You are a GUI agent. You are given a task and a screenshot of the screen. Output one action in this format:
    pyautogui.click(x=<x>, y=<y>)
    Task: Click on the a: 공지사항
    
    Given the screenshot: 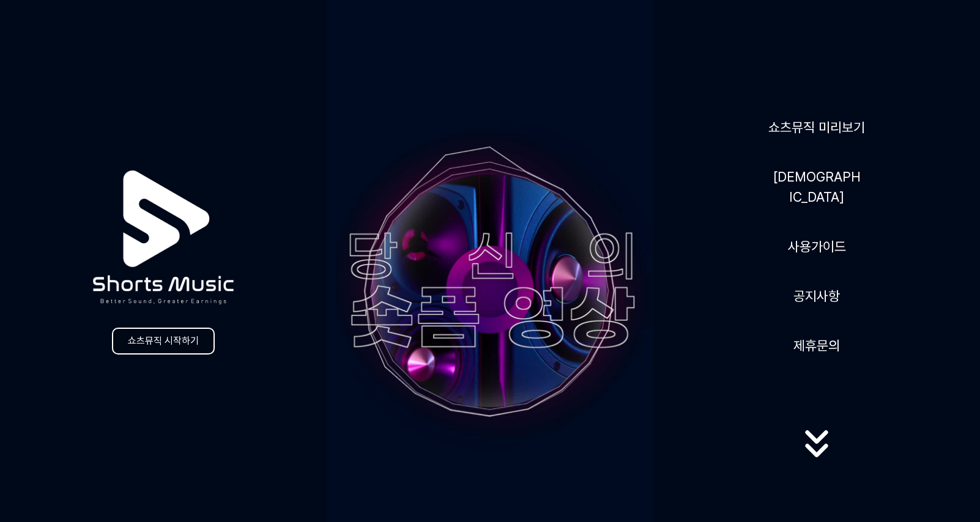 What is the action you would take?
    pyautogui.click(x=817, y=296)
    